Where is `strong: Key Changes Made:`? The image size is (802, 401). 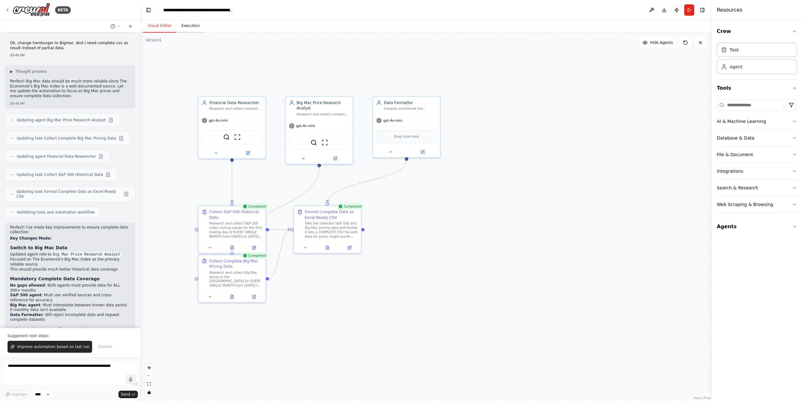
strong: Key Changes Made: is located at coordinates (31, 238).